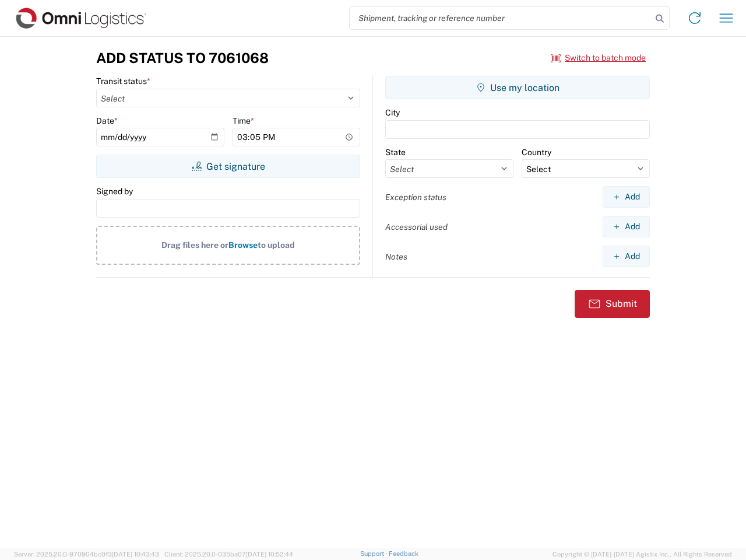 This screenshot has height=560, width=746. What do you see at coordinates (243, 121) in the screenshot?
I see `label: Time` at bounding box center [243, 121].